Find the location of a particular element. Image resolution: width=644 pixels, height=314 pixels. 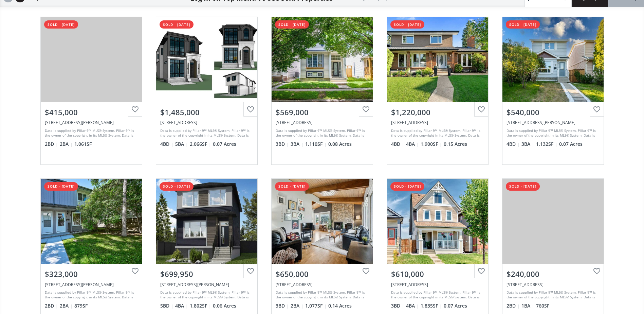

div: 999 Canyon Meadows Drive SW #115, Calgary, AB T2W 2S6 is located at coordinates (91, 285).